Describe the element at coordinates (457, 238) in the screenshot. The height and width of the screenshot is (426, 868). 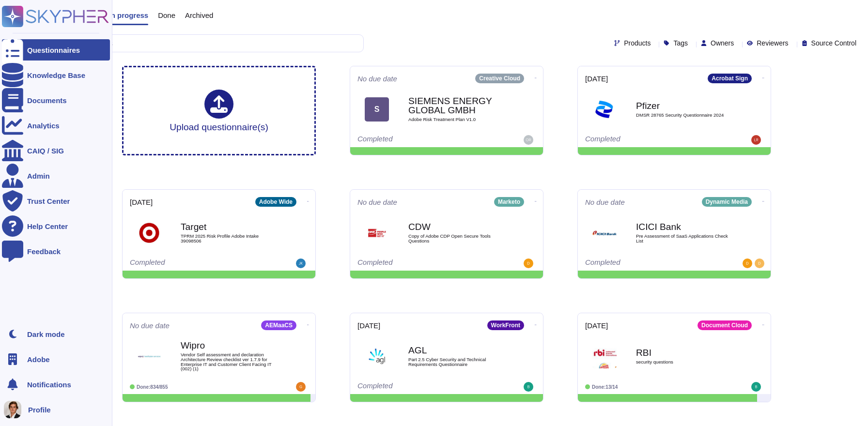
I see `span: Copy of Adobe CDP Open Secure Tools Questions` at that location.